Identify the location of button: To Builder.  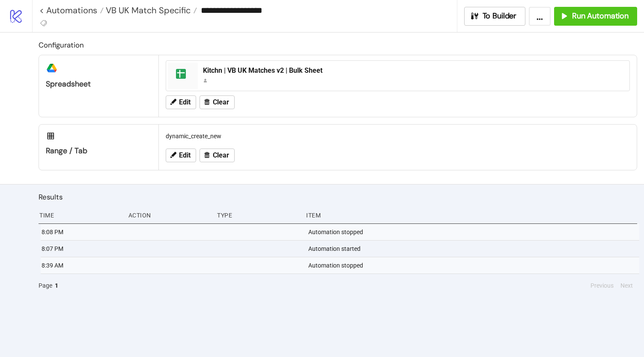
(495, 16).